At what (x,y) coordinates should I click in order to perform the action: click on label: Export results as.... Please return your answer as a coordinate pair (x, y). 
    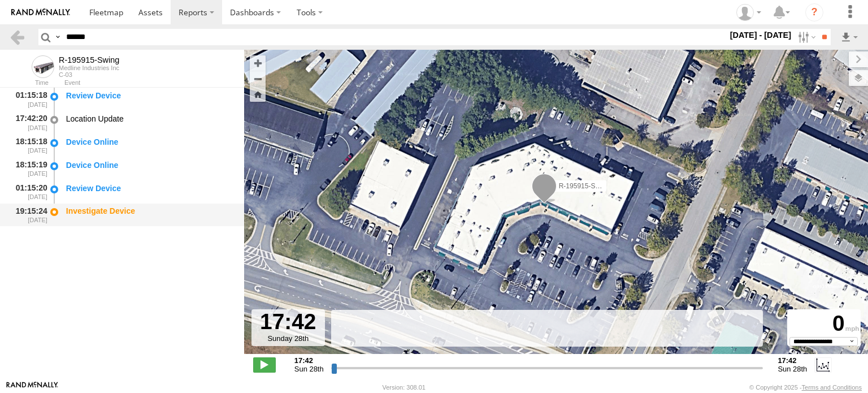
    Looking at the image, I should click on (849, 37).